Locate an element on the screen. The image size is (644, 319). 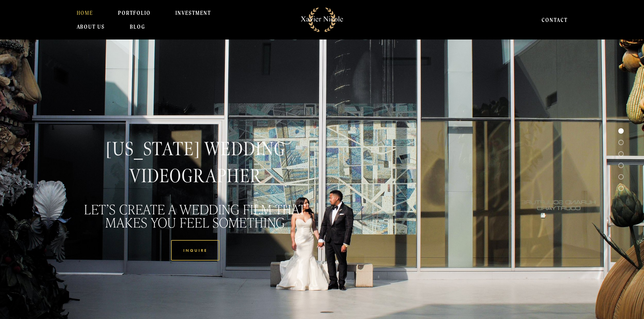
a: About Us is located at coordinates (91, 27).